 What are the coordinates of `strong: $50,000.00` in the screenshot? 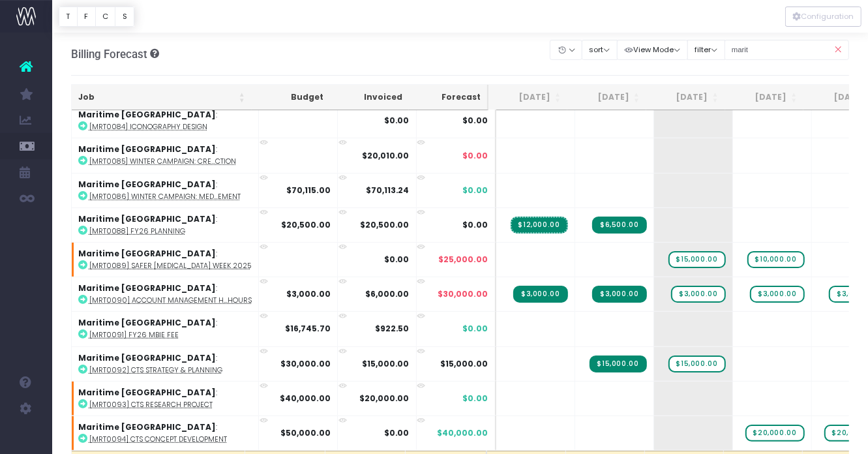 It's located at (305, 433).